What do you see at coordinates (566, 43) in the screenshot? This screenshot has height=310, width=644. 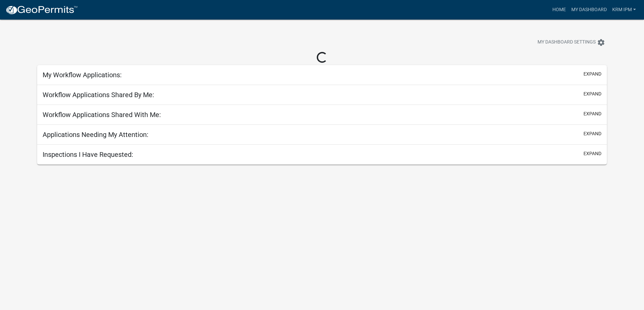 I see `span: My Dashboard Settings` at bounding box center [566, 43].